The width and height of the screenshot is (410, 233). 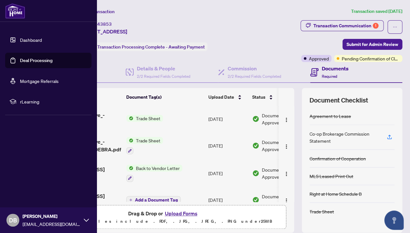 What do you see at coordinates (164, 97) in the screenshot?
I see `th: Document Tag(s)` at bounding box center [164, 97].